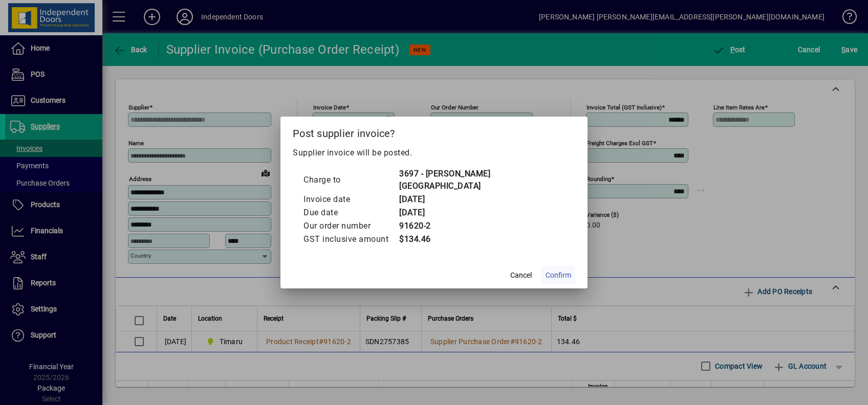 The width and height of the screenshot is (868, 405). I want to click on td: Charge to, so click(350, 180).